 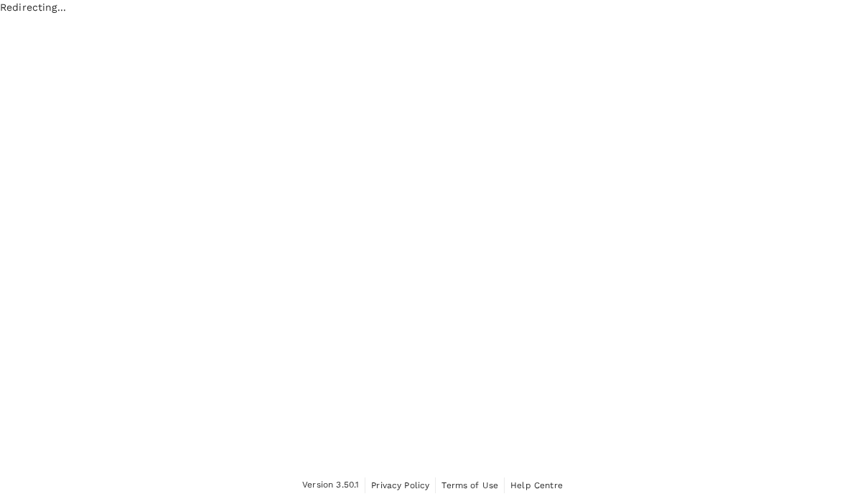 What do you see at coordinates (536, 485) in the screenshot?
I see `span: Help Centre` at bounding box center [536, 485].